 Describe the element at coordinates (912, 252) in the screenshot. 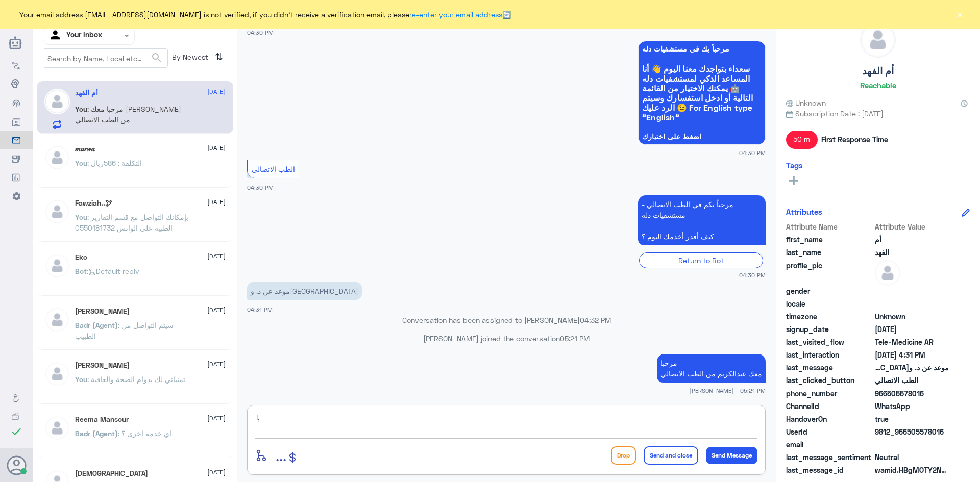

I see `span: الفهد` at that location.